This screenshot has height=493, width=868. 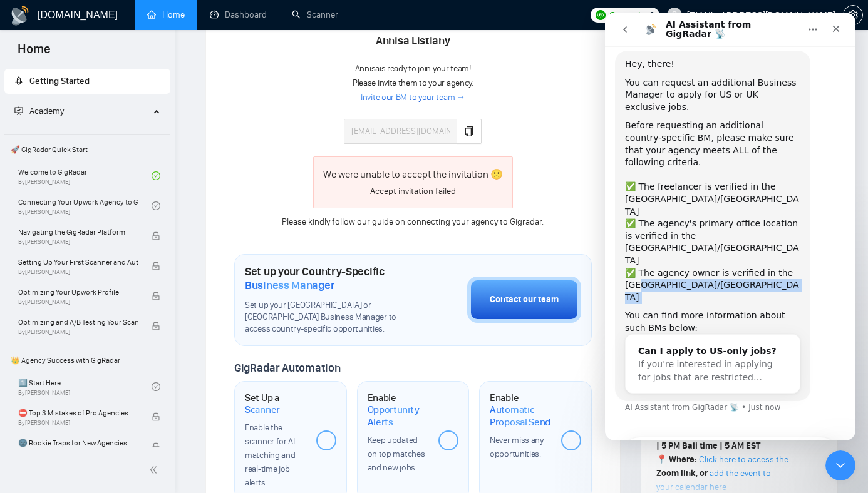 What do you see at coordinates (600, 15) in the screenshot?
I see `img: upwork-logo.png` at bounding box center [600, 15].